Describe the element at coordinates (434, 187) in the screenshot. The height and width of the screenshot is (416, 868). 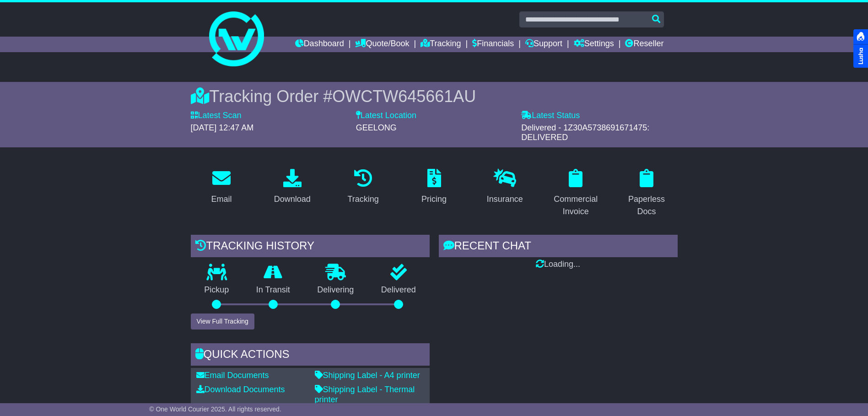
I see `a: Pricing` at that location.